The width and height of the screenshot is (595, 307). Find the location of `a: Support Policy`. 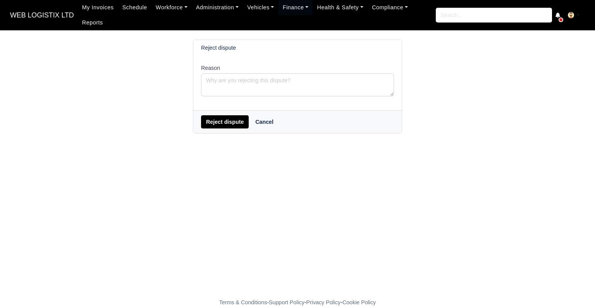

a: Support Policy is located at coordinates (287, 302).